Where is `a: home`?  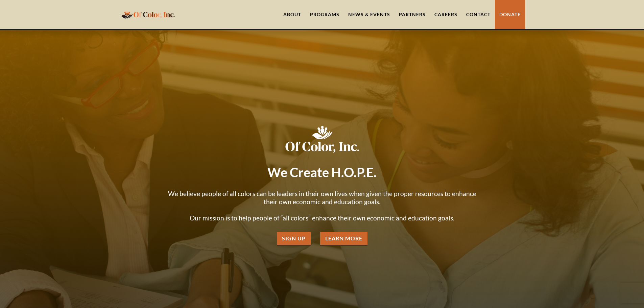
a: home is located at coordinates (148, 14).